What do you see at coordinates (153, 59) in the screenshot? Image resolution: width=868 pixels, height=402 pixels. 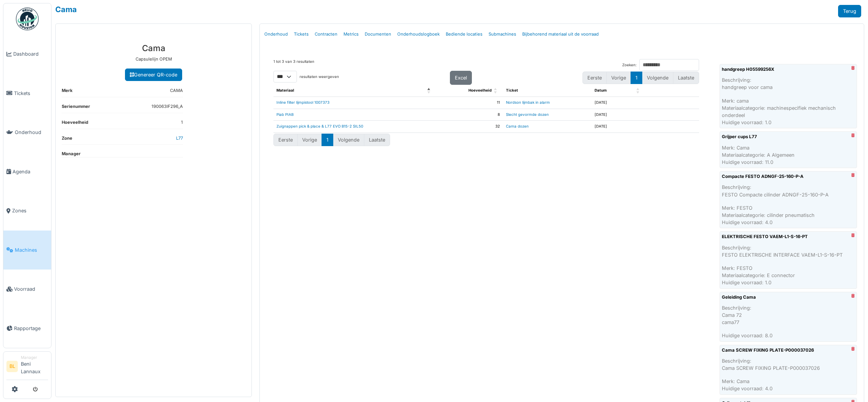 I see `p: Capsulelijn OPEM` at bounding box center [153, 59].